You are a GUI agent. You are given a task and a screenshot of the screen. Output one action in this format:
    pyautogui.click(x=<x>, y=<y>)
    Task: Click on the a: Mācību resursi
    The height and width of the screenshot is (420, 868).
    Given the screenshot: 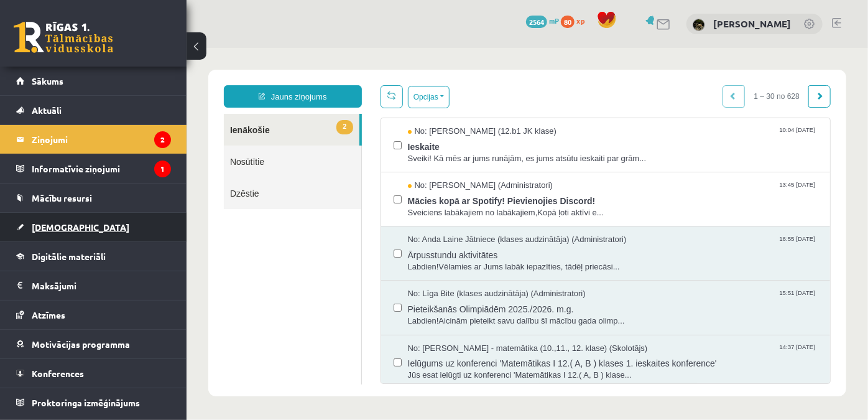 What is the action you would take?
    pyautogui.click(x=94, y=198)
    